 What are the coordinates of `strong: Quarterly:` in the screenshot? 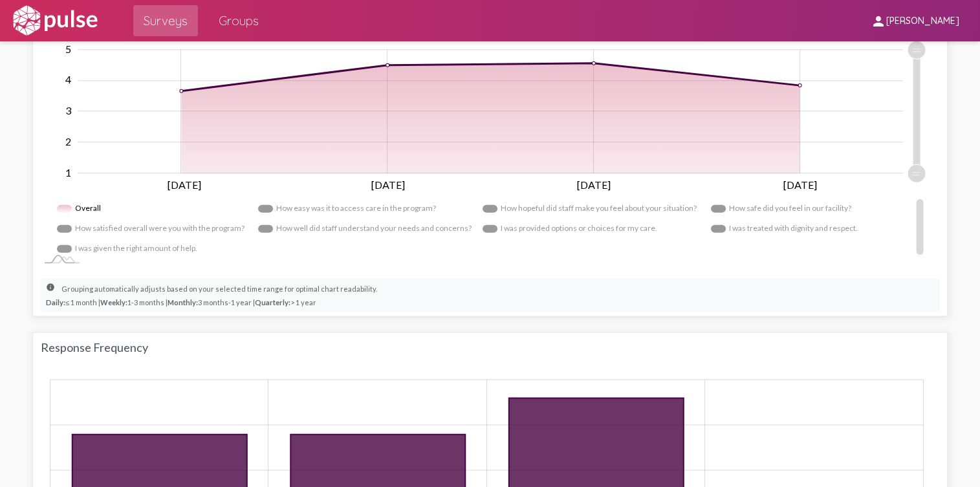 It's located at (272, 302).